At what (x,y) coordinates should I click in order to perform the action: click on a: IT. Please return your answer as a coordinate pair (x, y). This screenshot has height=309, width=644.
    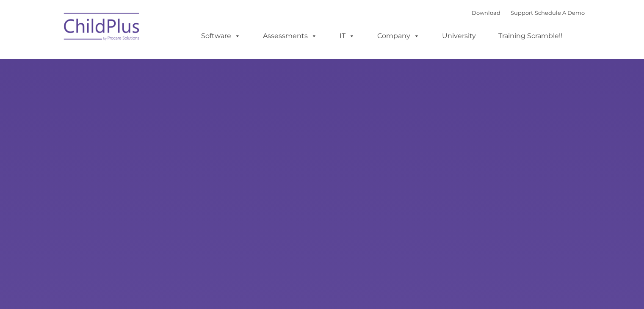
    Looking at the image, I should click on (347, 36).